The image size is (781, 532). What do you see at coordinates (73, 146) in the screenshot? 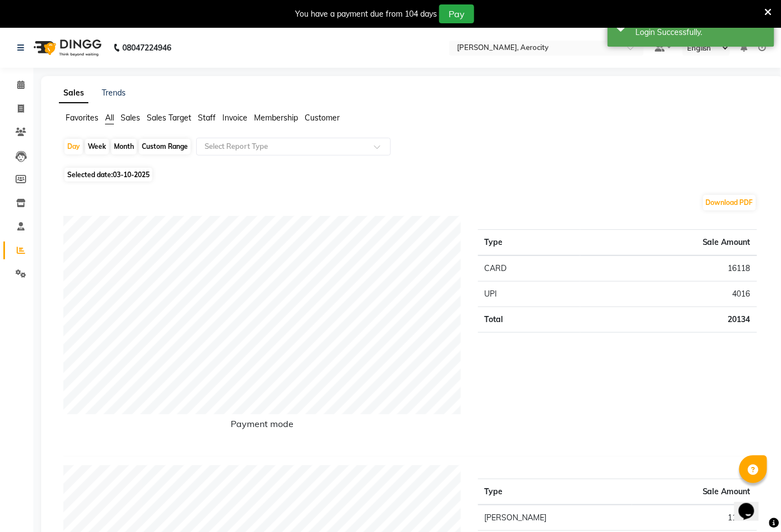
I see `div: Day` at bounding box center [73, 146].